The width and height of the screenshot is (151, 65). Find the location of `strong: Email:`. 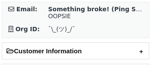

strong: Email: is located at coordinates (27, 9).